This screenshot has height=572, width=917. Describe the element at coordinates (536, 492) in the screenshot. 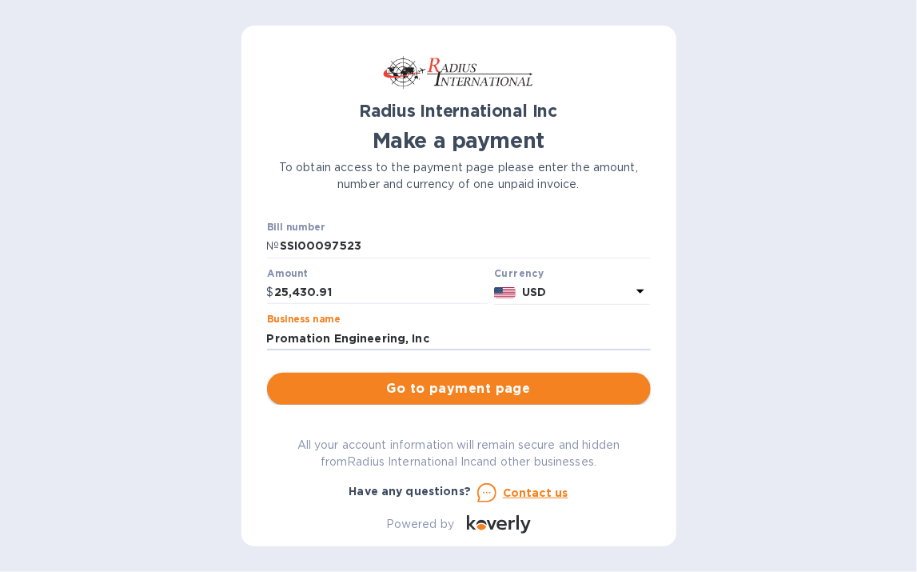

I see `u: Contact us` at that location.